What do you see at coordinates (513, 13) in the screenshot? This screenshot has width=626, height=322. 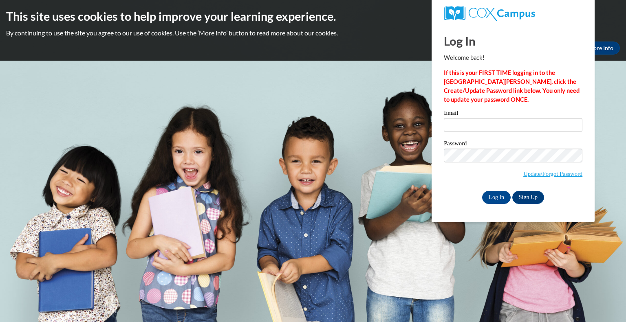 I see `a: COX Campus` at bounding box center [513, 13].